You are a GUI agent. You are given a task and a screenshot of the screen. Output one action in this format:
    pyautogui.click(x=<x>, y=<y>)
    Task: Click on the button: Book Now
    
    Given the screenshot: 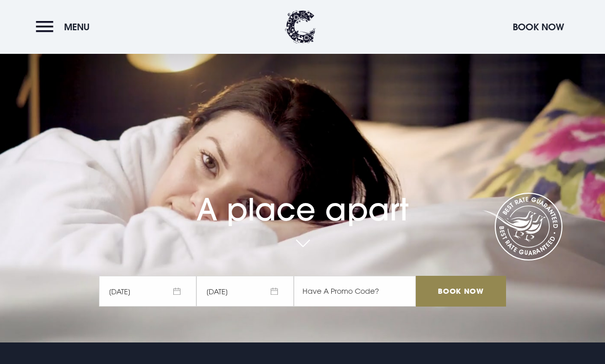 What is the action you would take?
    pyautogui.click(x=538, y=26)
    